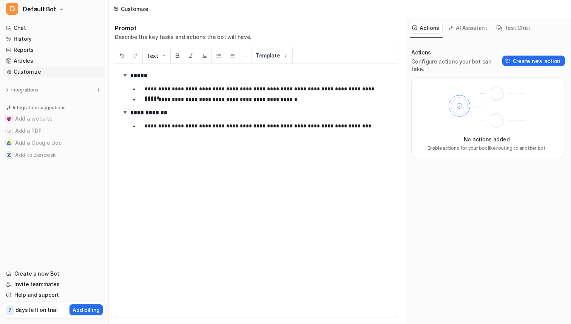  I want to click on a: Reports, so click(54, 50).